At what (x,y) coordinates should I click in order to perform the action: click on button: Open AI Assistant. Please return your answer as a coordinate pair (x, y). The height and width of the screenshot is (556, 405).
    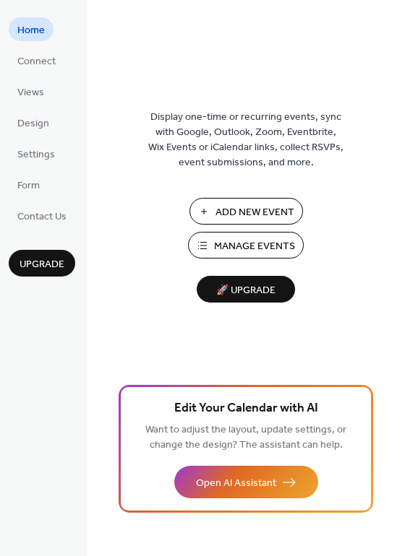
    Looking at the image, I should click on (246, 482).